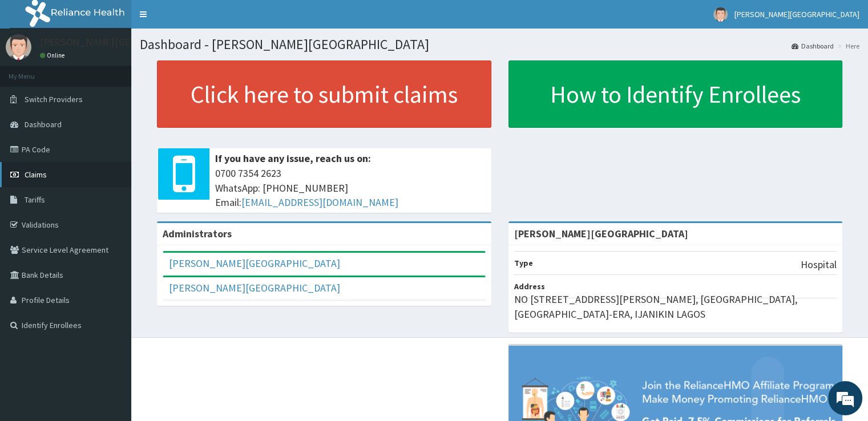  What do you see at coordinates (54, 99) in the screenshot?
I see `span: Switch Providers` at bounding box center [54, 99].